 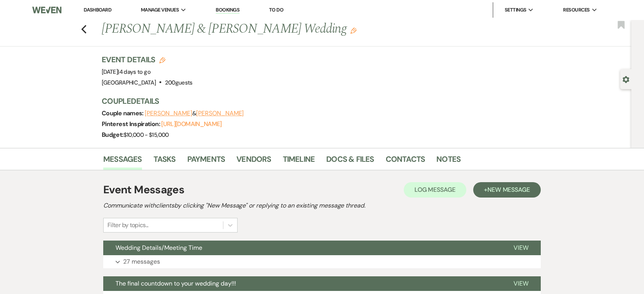 What do you see at coordinates (317, 101) in the screenshot?
I see `h3: Couple Details` at bounding box center [317, 101].